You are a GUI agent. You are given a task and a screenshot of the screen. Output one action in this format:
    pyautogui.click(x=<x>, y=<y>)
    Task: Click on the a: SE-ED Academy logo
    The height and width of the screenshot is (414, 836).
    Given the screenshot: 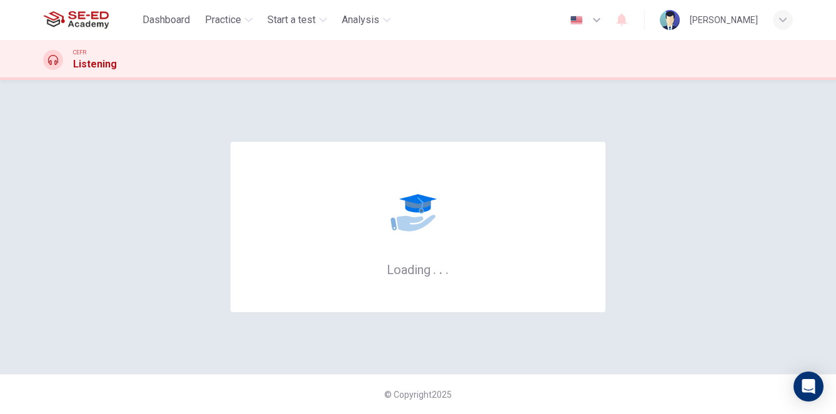 What is the action you would take?
    pyautogui.click(x=90, y=20)
    